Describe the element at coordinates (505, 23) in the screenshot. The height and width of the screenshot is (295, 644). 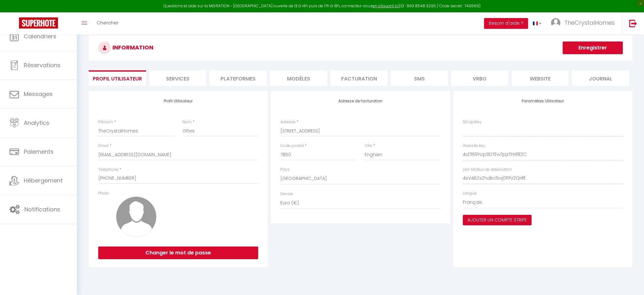
I see `button: Besoin d'aide ?` at that location.